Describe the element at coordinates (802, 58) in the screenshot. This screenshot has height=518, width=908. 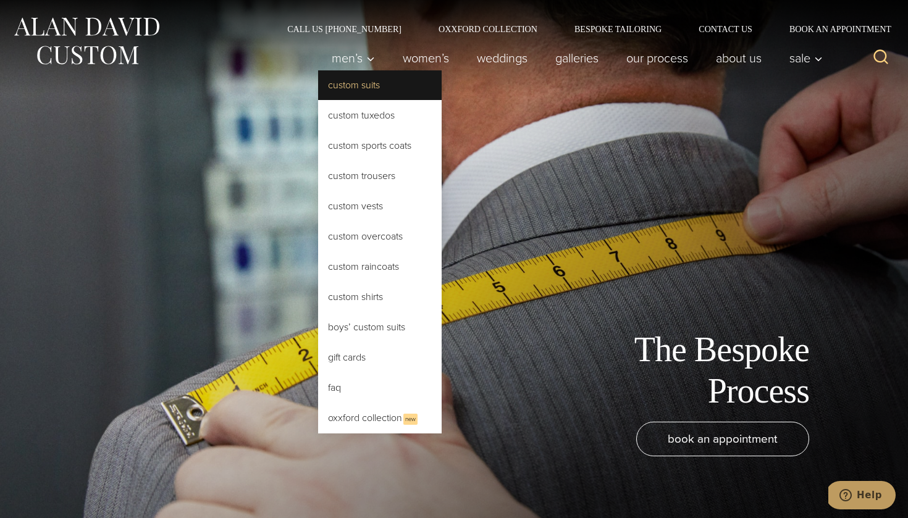
I see `button: Child menu of Sale` at that location.